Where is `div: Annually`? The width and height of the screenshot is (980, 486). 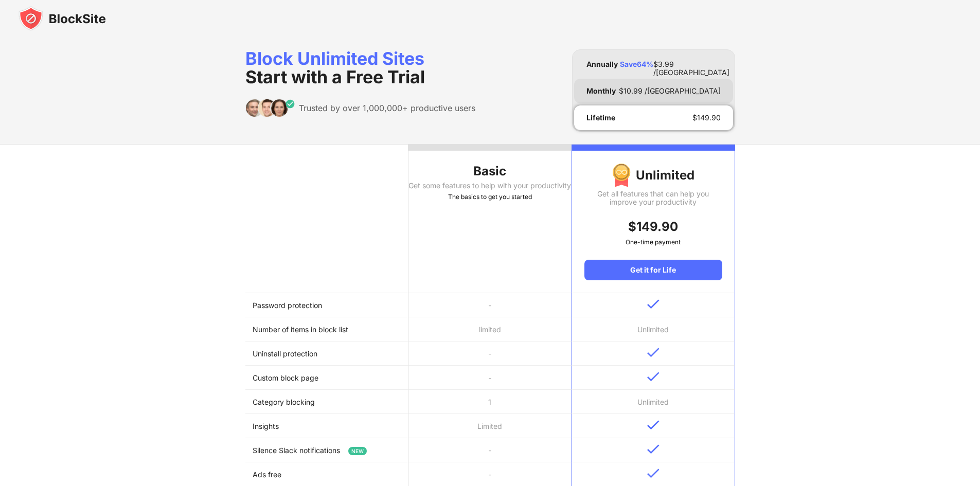
div: Annually is located at coordinates (601, 64).